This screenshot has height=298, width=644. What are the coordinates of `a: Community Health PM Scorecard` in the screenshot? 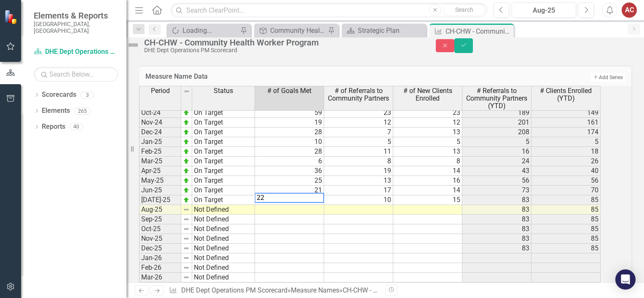 It's located at (291, 30).